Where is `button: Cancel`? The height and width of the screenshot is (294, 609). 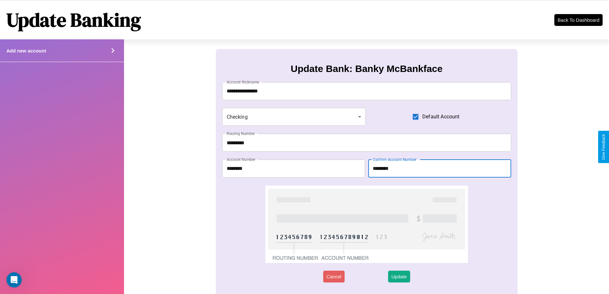
button: Cancel is located at coordinates (334, 276).